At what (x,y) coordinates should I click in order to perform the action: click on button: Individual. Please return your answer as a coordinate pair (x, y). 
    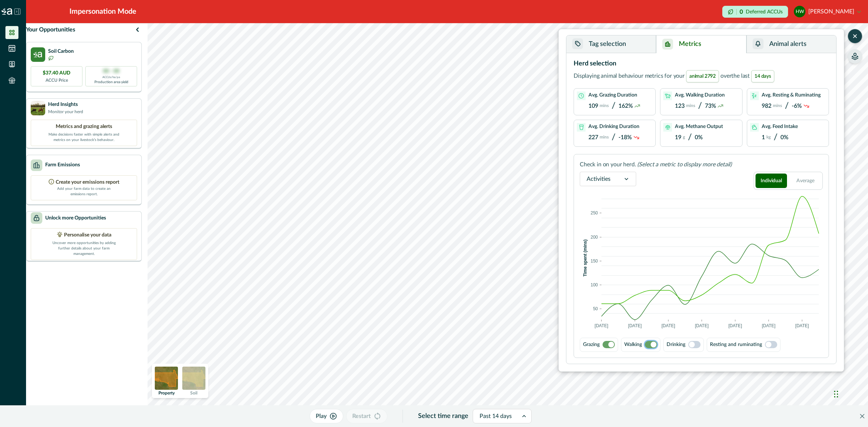
    Looking at the image, I should click on (771, 181).